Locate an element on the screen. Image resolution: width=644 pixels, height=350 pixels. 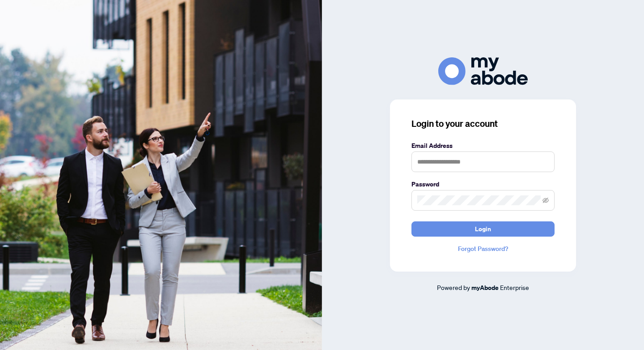
button: Login is located at coordinates (483, 229).